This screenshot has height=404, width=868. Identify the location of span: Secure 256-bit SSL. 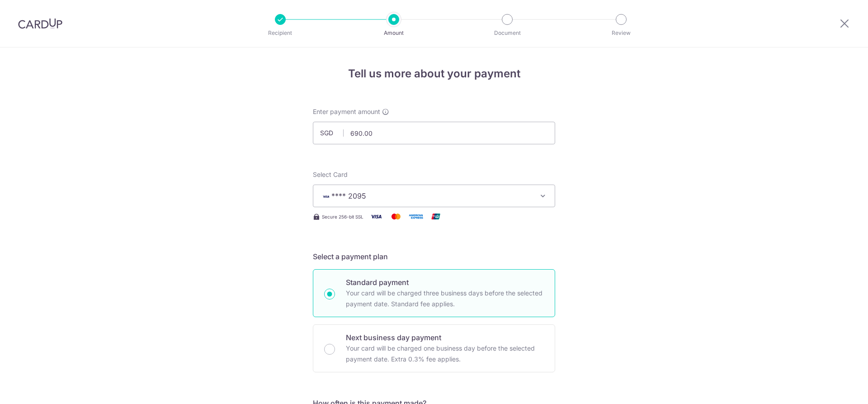
(343, 217).